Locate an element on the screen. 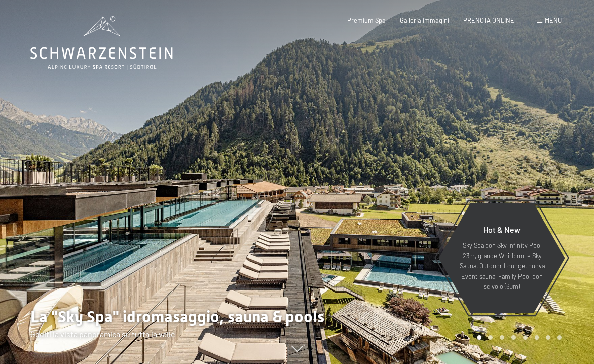 The height and width of the screenshot is (364, 594). div: Carousel Page 3 is located at coordinates (502, 337).